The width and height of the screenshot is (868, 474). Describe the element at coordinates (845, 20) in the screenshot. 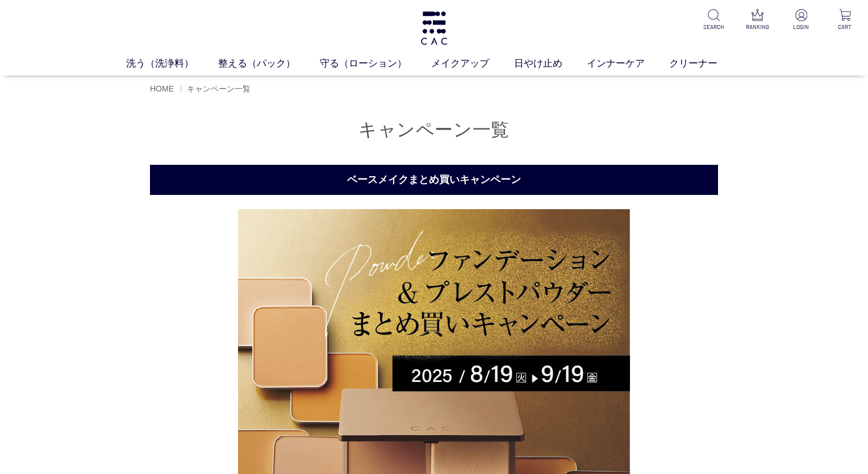

I see `a: CART` at that location.